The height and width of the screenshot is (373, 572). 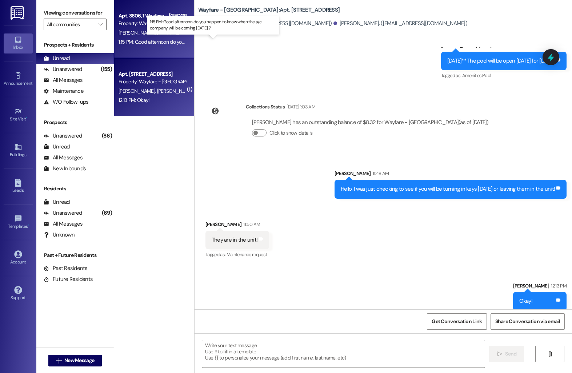 What do you see at coordinates (18, 222) in the screenshot?
I see `a: Templates •` at bounding box center [18, 222].